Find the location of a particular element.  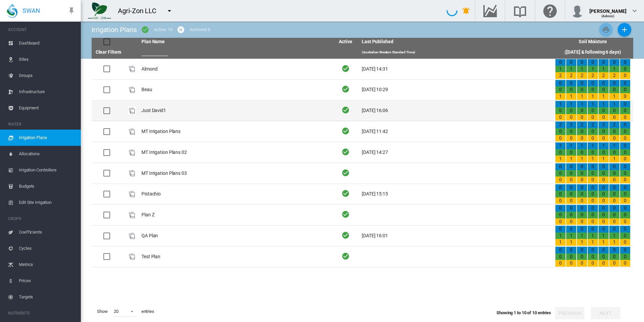

span: ACCOUNT is located at coordinates (42, 30).